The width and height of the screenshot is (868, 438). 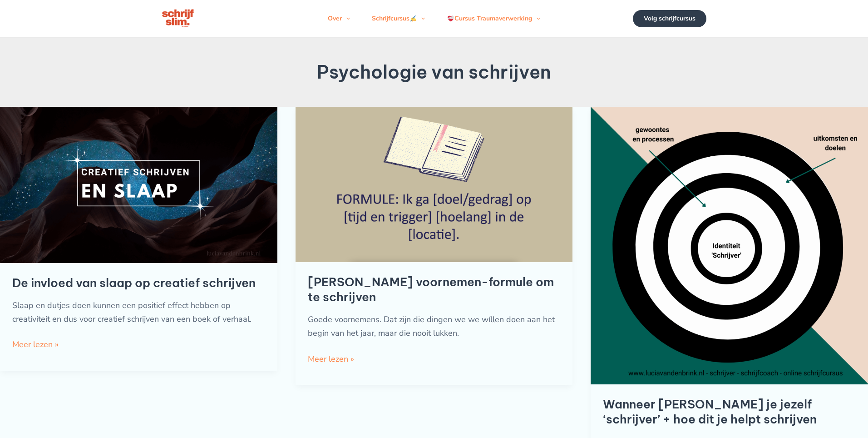 I want to click on p: Slaap en dutjes doen kunnen een positief effect hebben op creativiteit en dus voor creatief schri..., so click(x=139, y=312).